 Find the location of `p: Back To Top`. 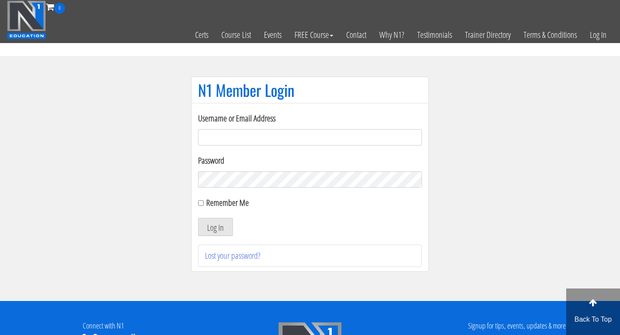

p: Back To Top is located at coordinates (593, 320).